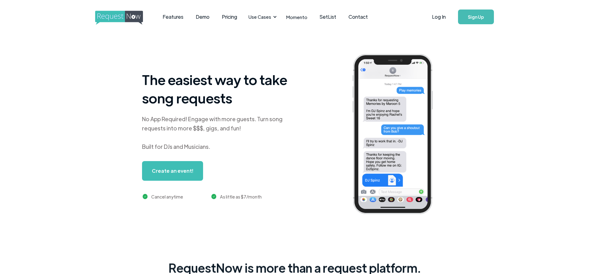  Describe the element at coordinates (476, 17) in the screenshot. I see `a: Sign Up` at that location.